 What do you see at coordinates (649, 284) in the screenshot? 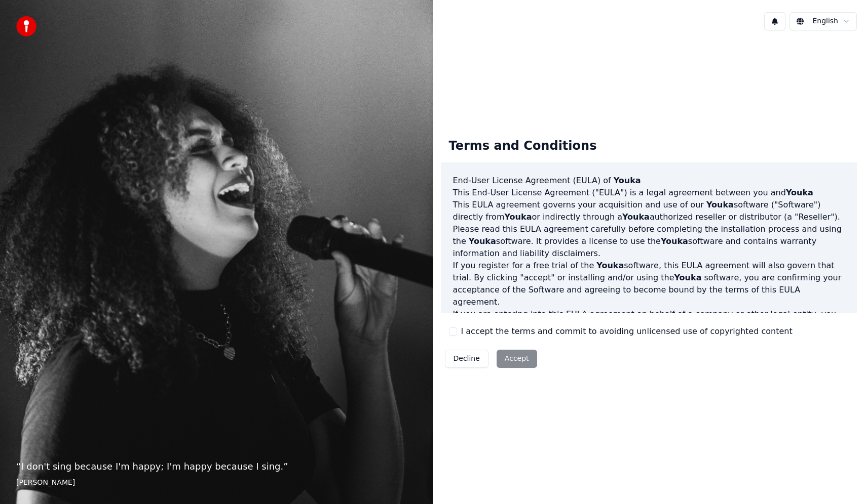
I see `p: If you register for a free trial of the software, this EULA agreement will also govern that trial...` at bounding box center [649, 284].